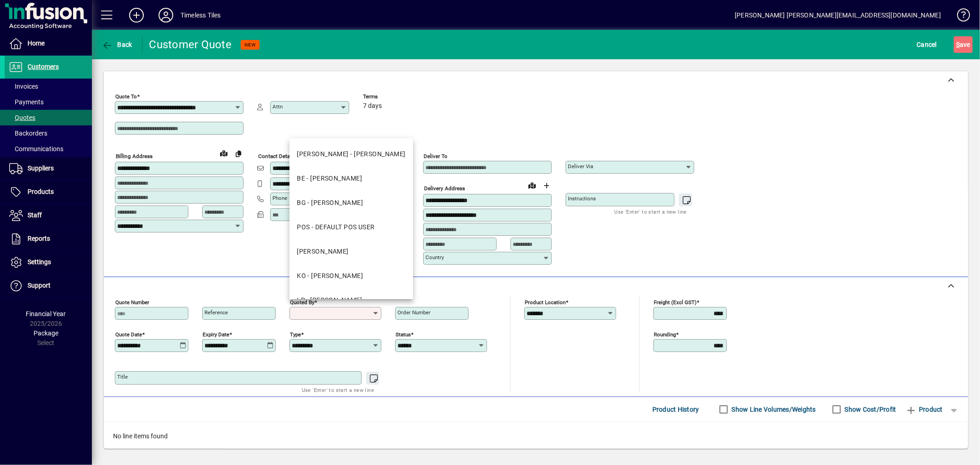  What do you see at coordinates (436, 156) in the screenshot?
I see `mat-label: Deliver To` at bounding box center [436, 156].